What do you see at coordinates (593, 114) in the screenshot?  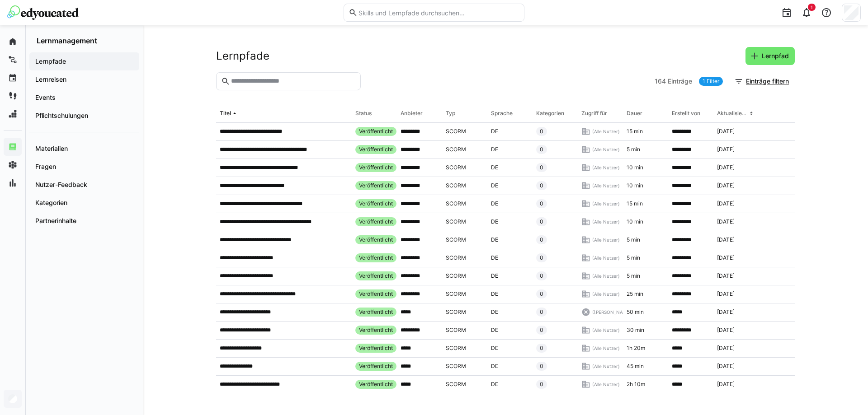 I see `div: Zugriff für` at bounding box center [593, 114].